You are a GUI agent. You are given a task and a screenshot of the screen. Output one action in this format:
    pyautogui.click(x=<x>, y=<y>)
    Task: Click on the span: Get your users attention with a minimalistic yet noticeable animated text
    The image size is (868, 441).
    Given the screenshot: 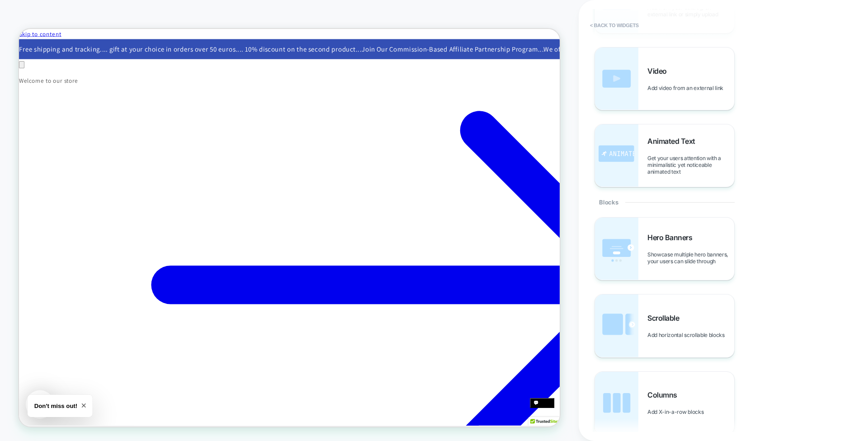 What is the action you would take?
    pyautogui.click(x=691, y=165)
    